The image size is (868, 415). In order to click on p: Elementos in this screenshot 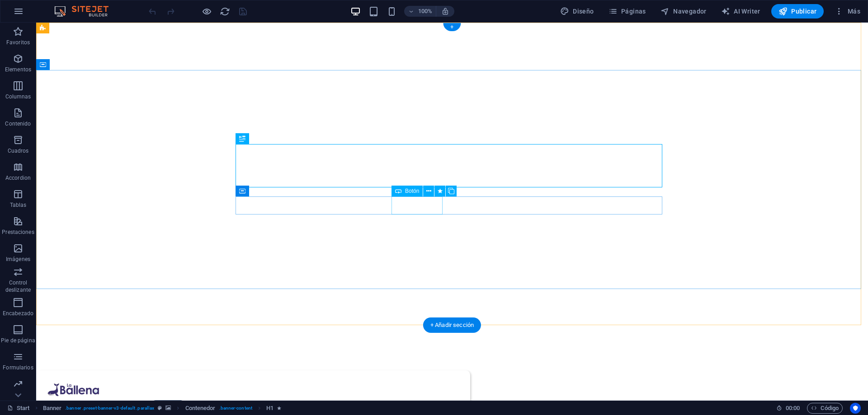, I will do `click(18, 70)`.